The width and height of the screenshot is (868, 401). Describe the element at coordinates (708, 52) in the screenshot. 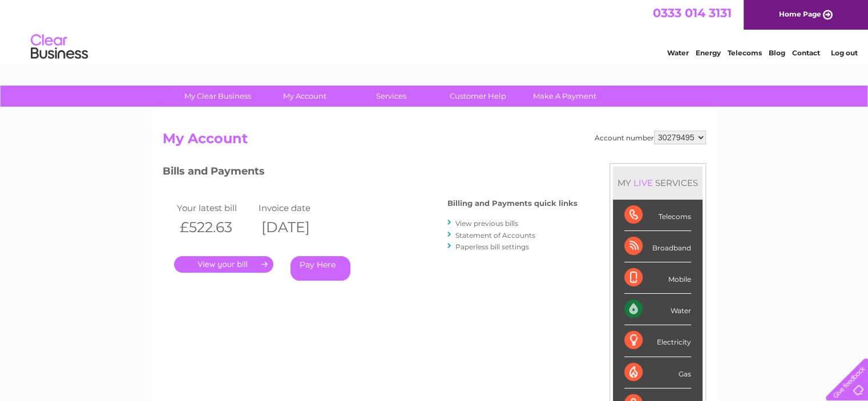

I see `a: Energy` at that location.